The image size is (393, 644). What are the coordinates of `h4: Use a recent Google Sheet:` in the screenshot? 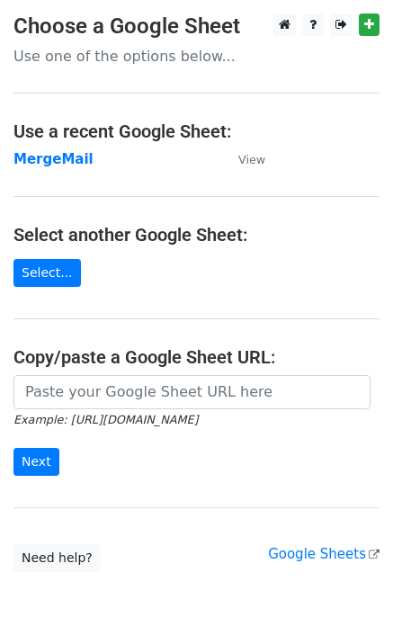 It's located at (196, 131).